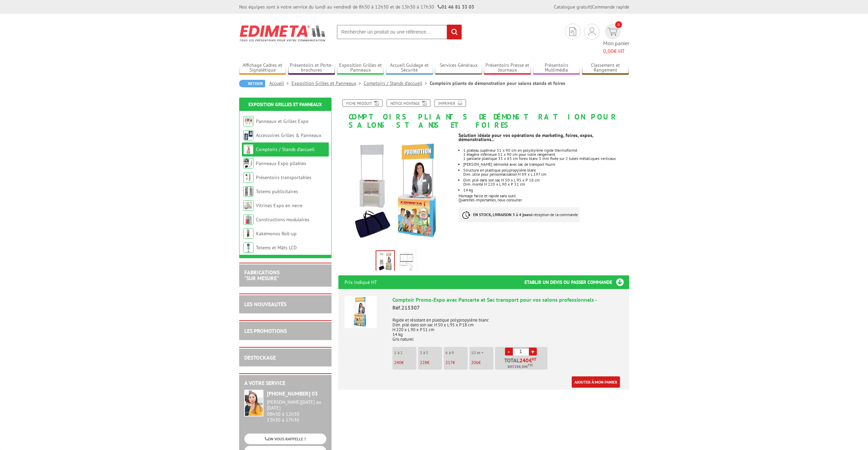 This screenshot has height=450, width=868. Describe the element at coordinates (475, 363) in the screenshot. I see `span: 206` at that location.